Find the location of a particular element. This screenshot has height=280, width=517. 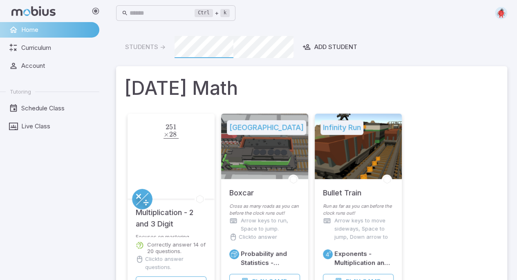

h6: Exponents - Multiplication and Division - Advanced is located at coordinates (363, 258).